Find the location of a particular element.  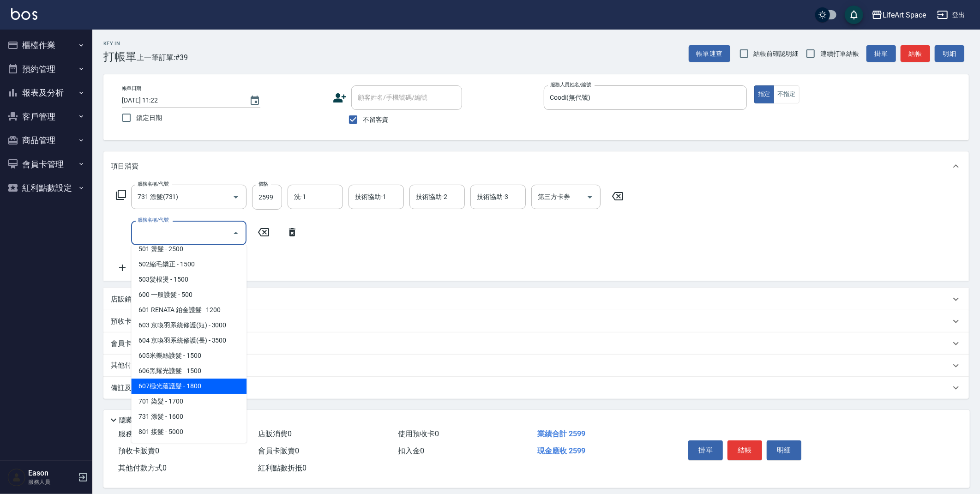

button: 帳單速查 is located at coordinates (710, 53).